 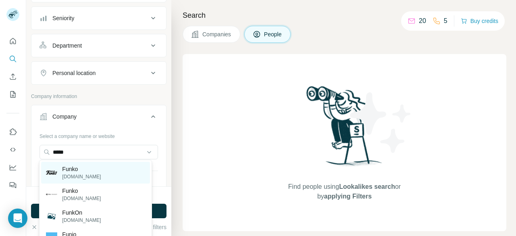 What do you see at coordinates (273, 34) in the screenshot?
I see `span: People` at bounding box center [273, 34].